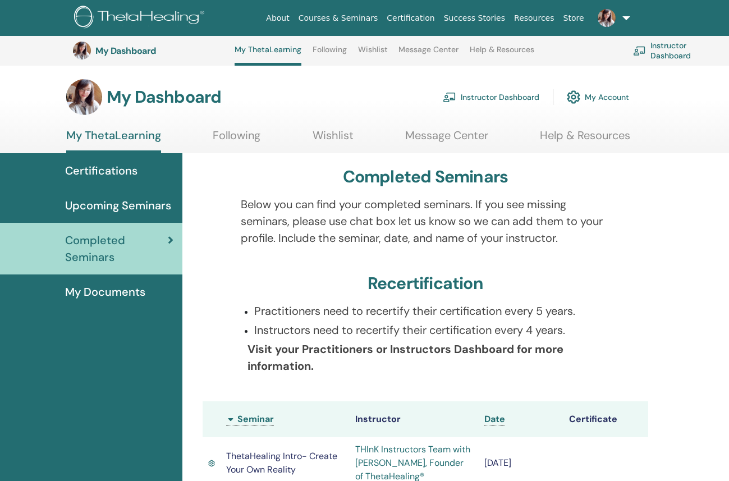  I want to click on b: Visit your Practitioners or Instructors Dashboard for more information., so click(405, 358).